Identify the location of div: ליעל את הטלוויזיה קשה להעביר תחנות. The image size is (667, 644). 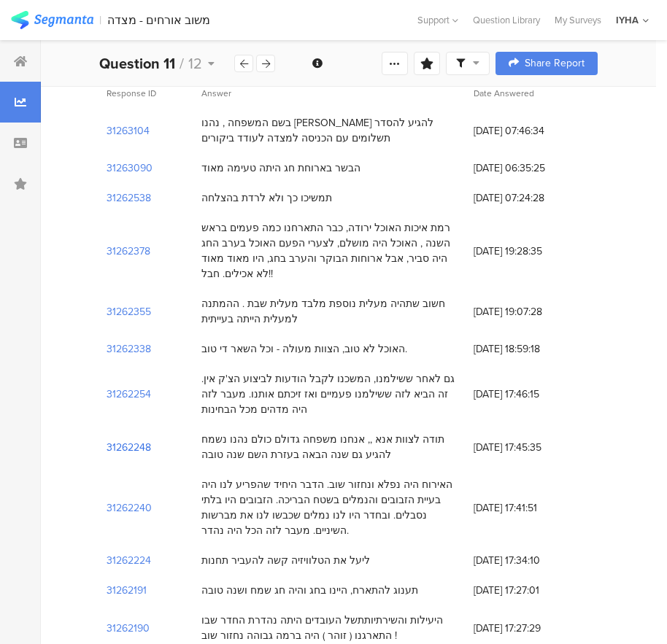
(286, 560).